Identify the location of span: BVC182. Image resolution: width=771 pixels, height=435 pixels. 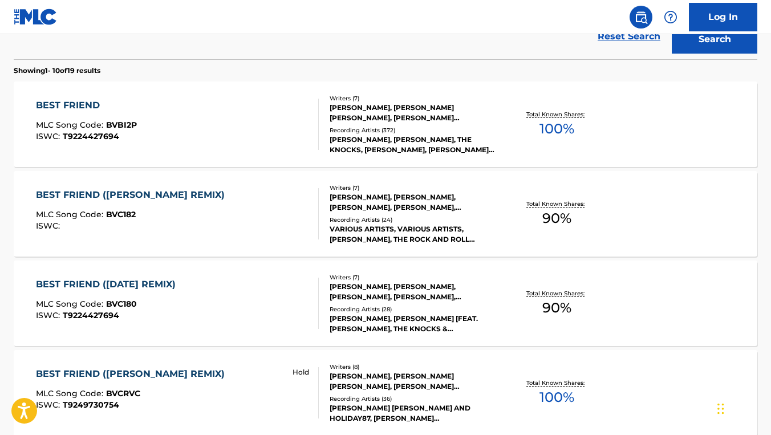
(121, 215).